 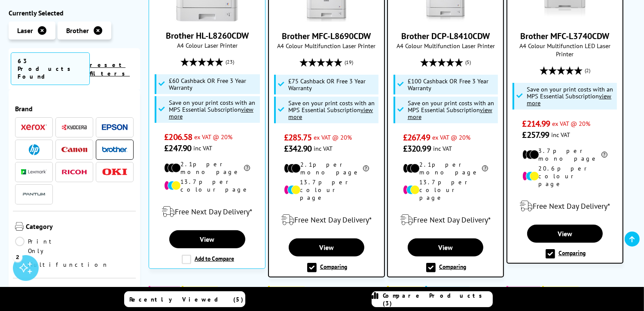 What do you see at coordinates (115, 150) in the screenshot?
I see `img: Brother` at bounding box center [115, 150].